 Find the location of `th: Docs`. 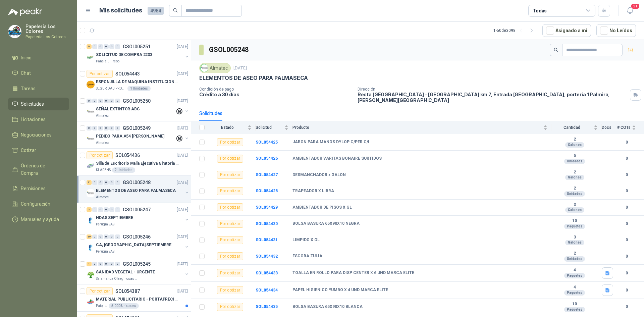

th: Docs is located at coordinates (609, 127).